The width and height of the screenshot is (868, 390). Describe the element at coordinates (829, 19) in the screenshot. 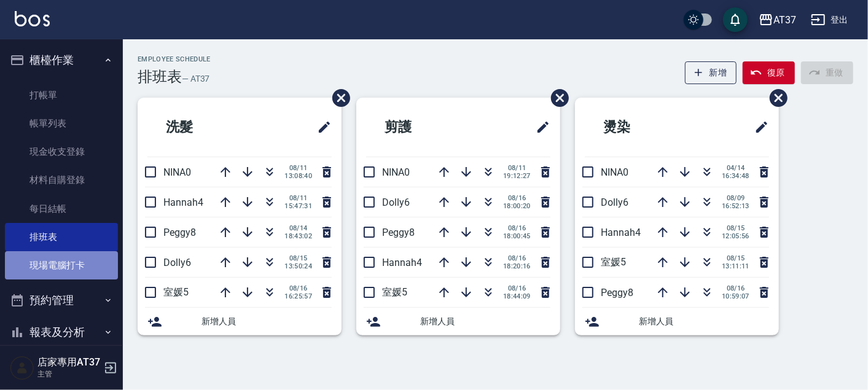

I see `button: 登出` at that location.